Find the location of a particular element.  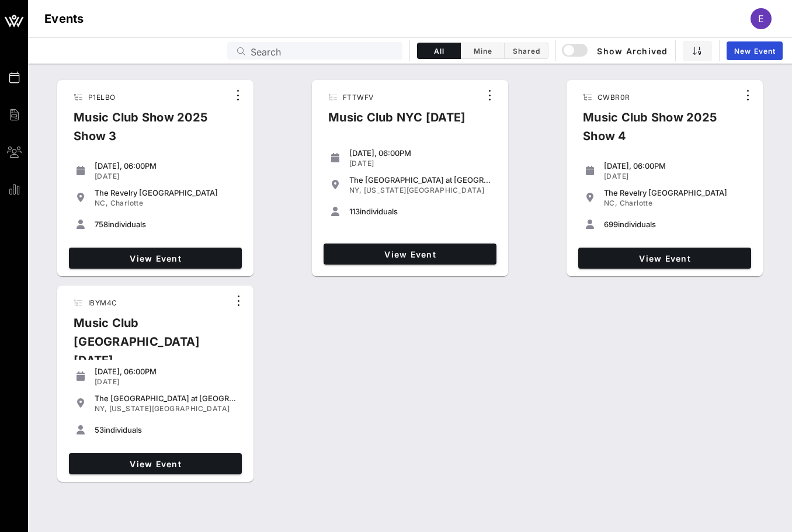

span: New Event is located at coordinates (755, 51).